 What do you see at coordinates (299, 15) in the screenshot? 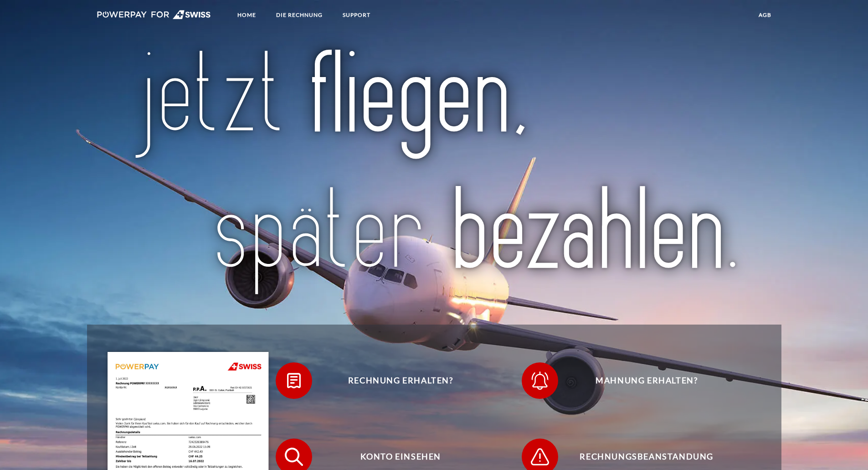
I see `a: DIE RECHNUNG` at bounding box center [299, 15].